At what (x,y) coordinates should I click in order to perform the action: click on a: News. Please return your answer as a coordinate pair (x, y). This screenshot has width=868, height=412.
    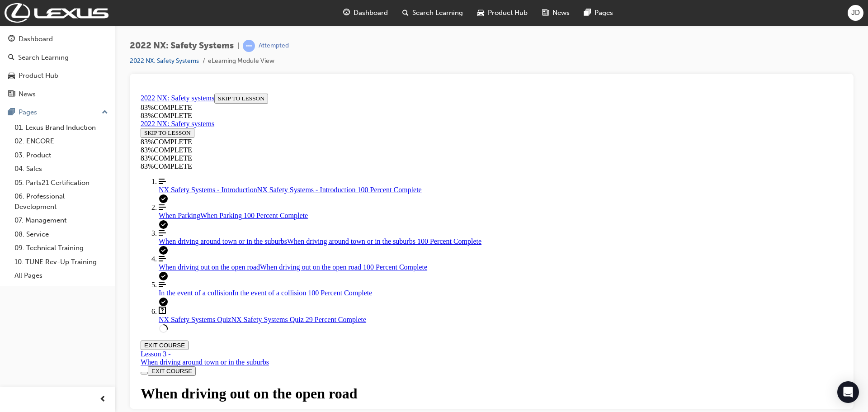
    Looking at the image, I should click on (58, 94).